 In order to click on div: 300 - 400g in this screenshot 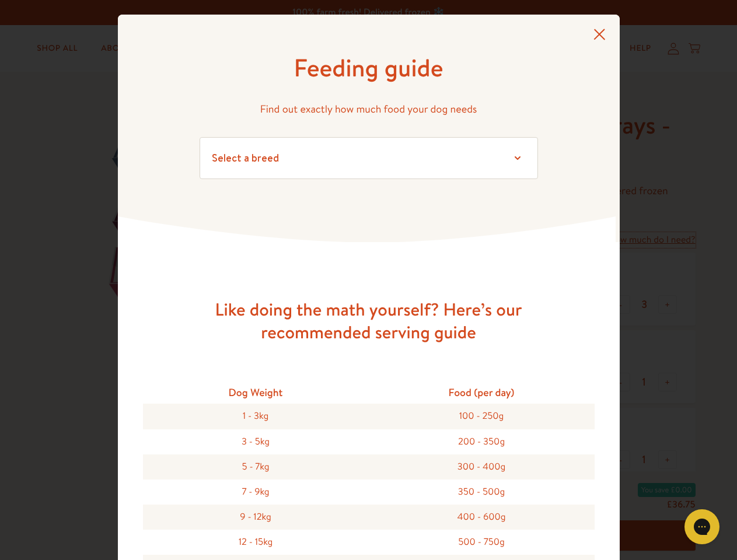, I will do `click(482, 467)`.